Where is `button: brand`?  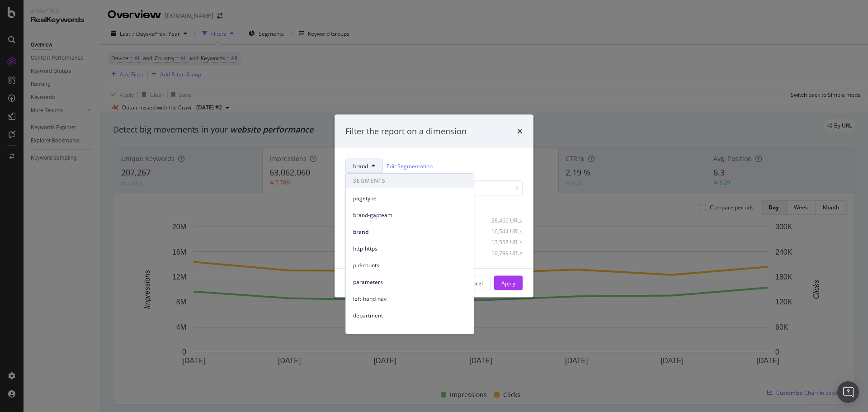 button: brand is located at coordinates (364, 166).